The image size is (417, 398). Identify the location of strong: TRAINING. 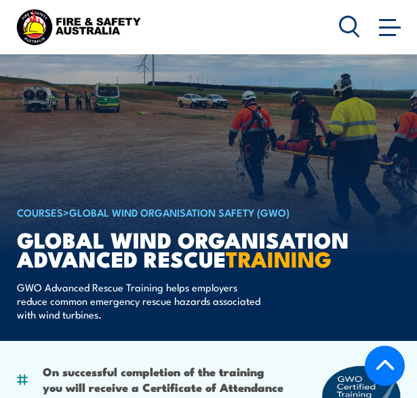
(279, 258).